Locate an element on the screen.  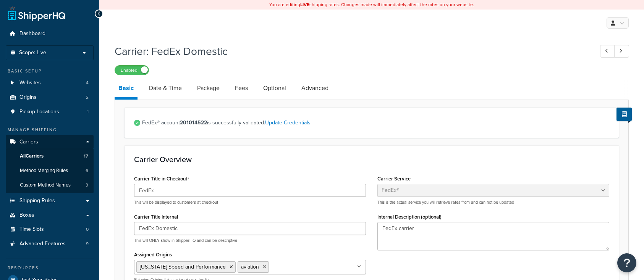
a: Time Slots0 is located at coordinates (50, 229).